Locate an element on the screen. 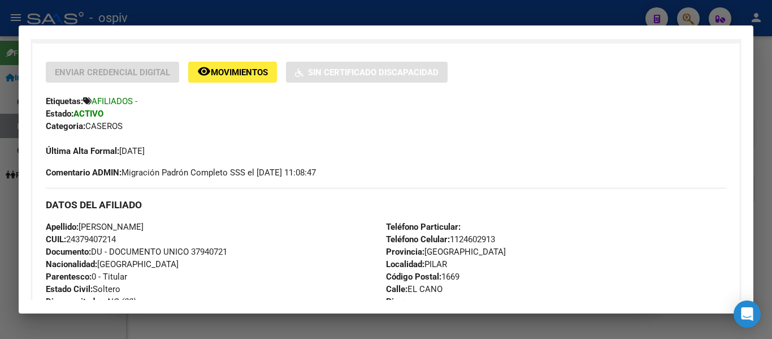 This screenshot has width=772, height=339. span: PILAR is located at coordinates (417, 264).